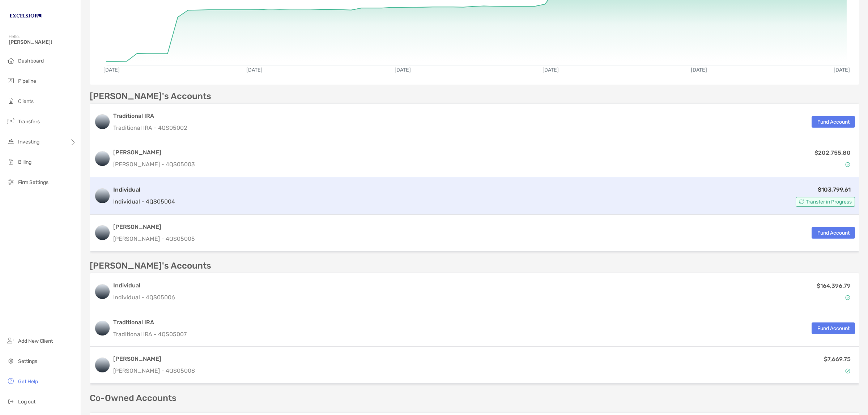 The image size is (868, 415). I want to click on img: firm-settings icon, so click(11, 182).